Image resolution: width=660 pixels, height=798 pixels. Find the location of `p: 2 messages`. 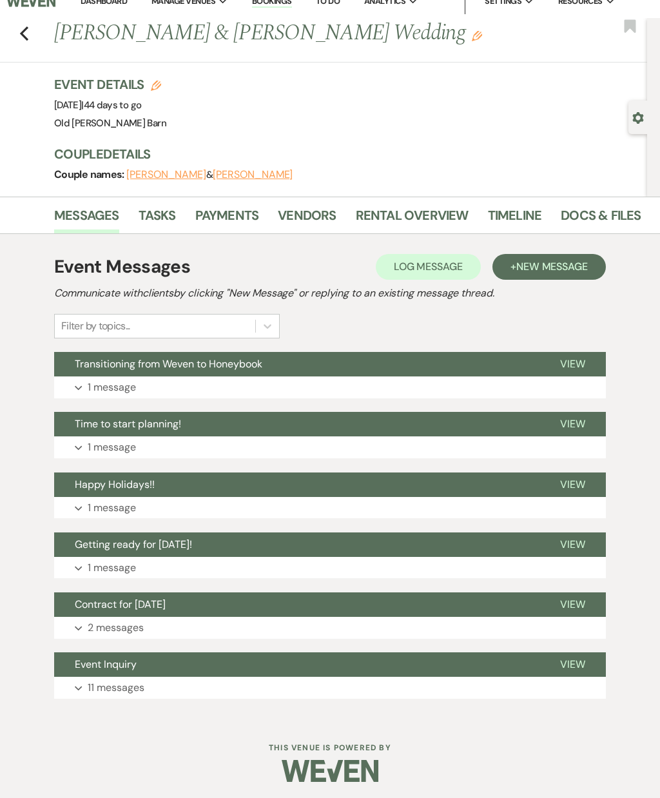

p: 2 messages is located at coordinates (115, 628).